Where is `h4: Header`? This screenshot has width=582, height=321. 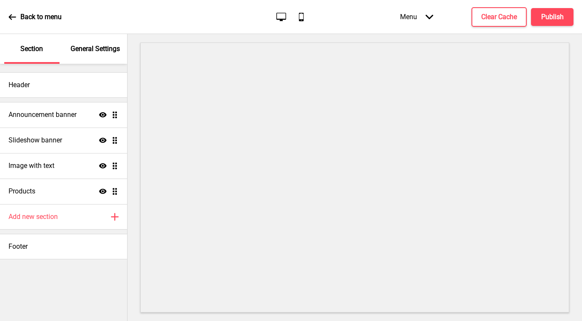 h4: Header is located at coordinates (19, 85).